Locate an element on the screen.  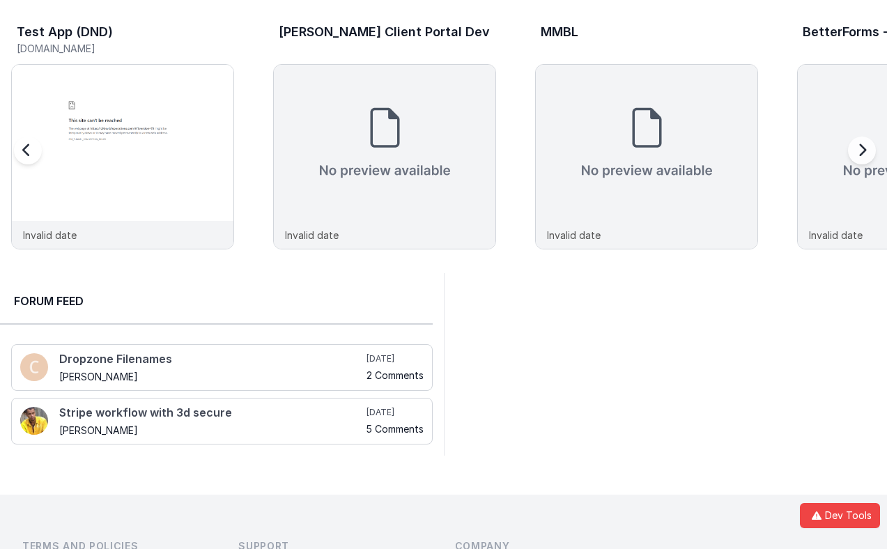
h3: MMBL is located at coordinates (559, 32).